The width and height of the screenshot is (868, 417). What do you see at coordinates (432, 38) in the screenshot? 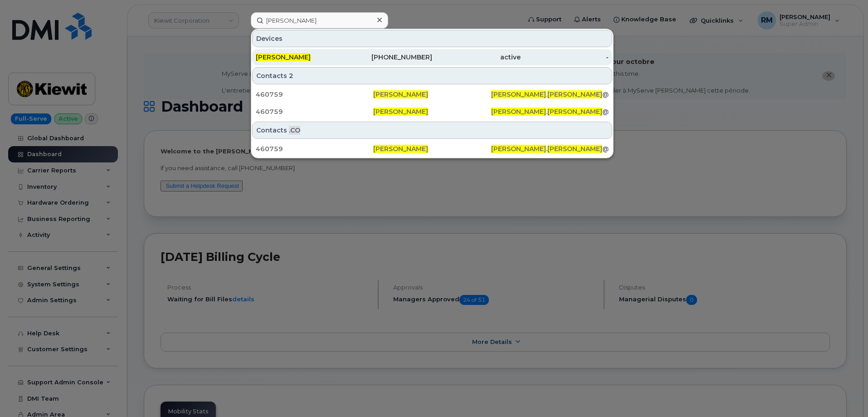
I see `div: Devices` at bounding box center [432, 38].